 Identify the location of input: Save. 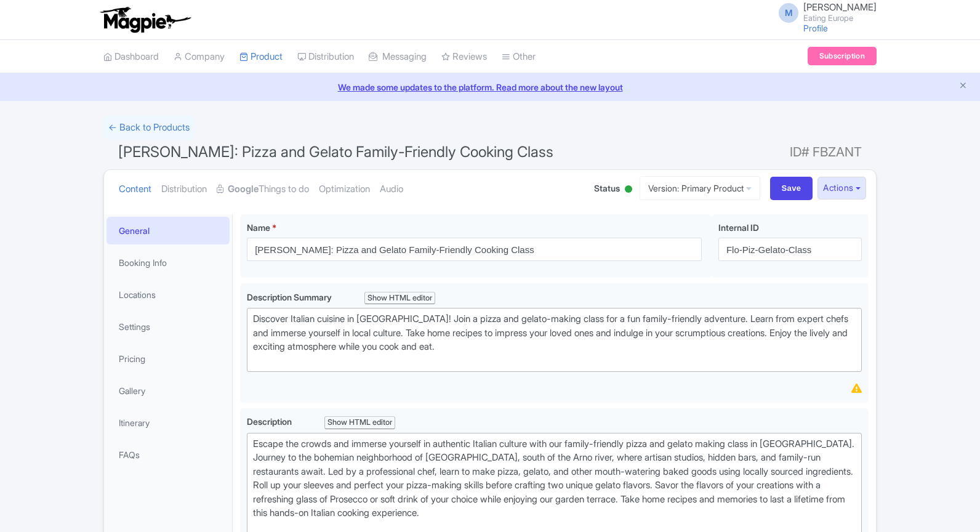
(791, 189).